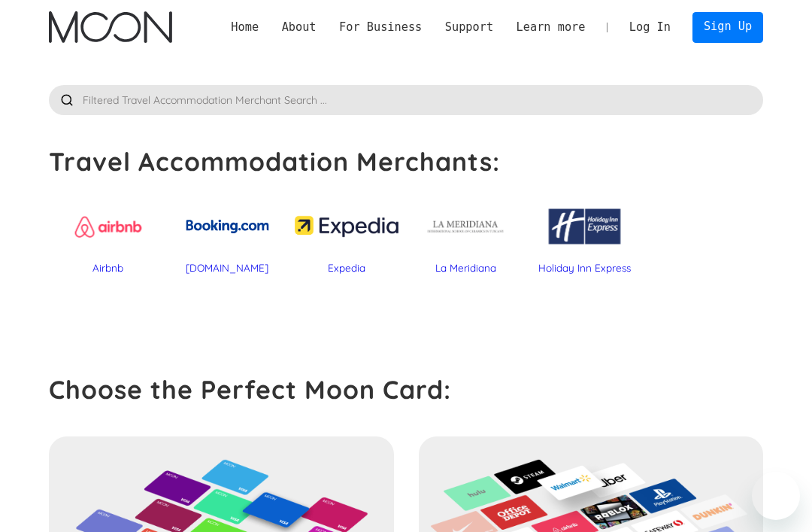  I want to click on div: La Meridiana, so click(466, 268).